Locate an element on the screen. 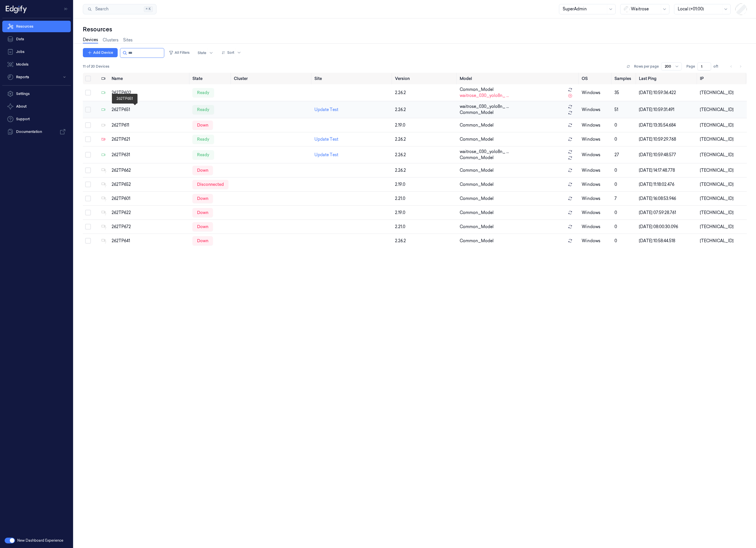 The image size is (756, 548). div: 262TP611 is located at coordinates (150, 125).